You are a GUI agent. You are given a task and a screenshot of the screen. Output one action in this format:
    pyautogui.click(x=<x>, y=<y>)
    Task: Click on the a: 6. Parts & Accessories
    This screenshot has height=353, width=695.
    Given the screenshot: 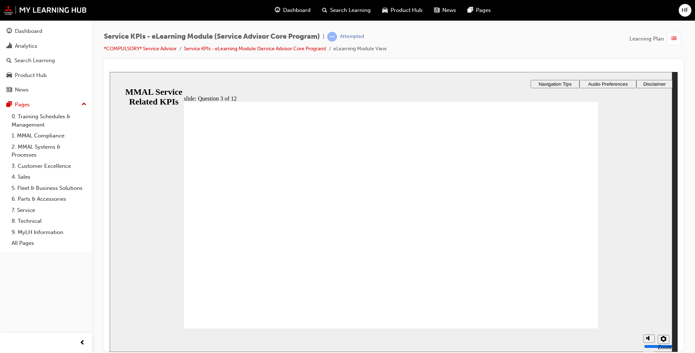 What is the action you would take?
    pyautogui.click(x=49, y=199)
    